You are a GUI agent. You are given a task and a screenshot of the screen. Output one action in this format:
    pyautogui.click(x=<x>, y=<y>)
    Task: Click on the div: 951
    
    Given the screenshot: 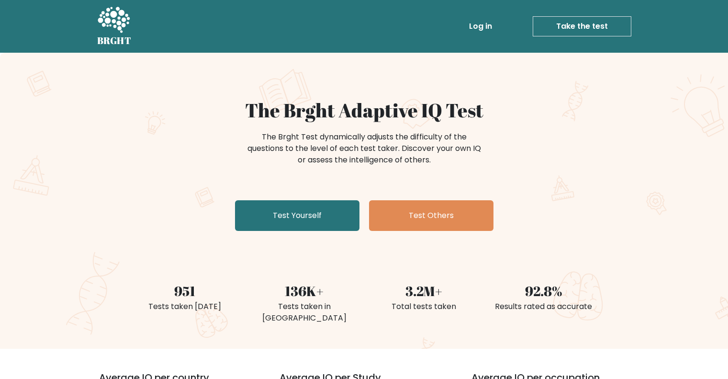 What is the action you would take?
    pyautogui.click(x=185, y=291)
    